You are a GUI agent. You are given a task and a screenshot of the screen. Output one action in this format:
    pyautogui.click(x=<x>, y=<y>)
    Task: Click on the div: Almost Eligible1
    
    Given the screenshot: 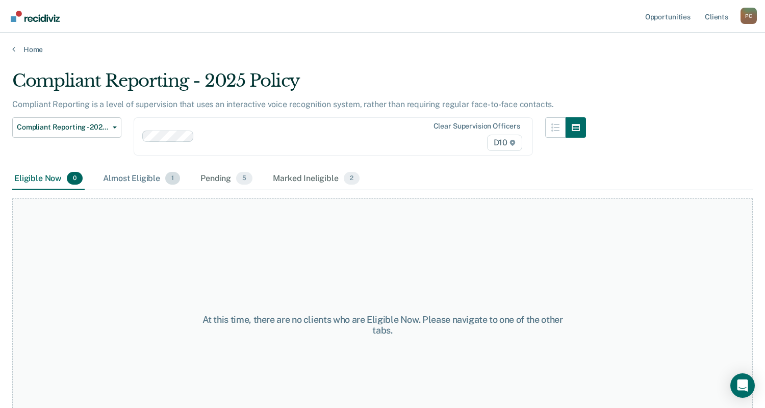 What is the action you would take?
    pyautogui.click(x=141, y=179)
    